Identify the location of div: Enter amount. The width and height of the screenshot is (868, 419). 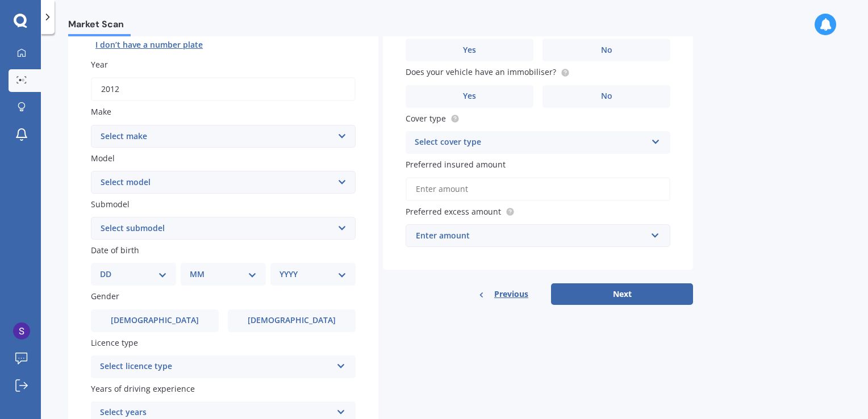
(531, 236).